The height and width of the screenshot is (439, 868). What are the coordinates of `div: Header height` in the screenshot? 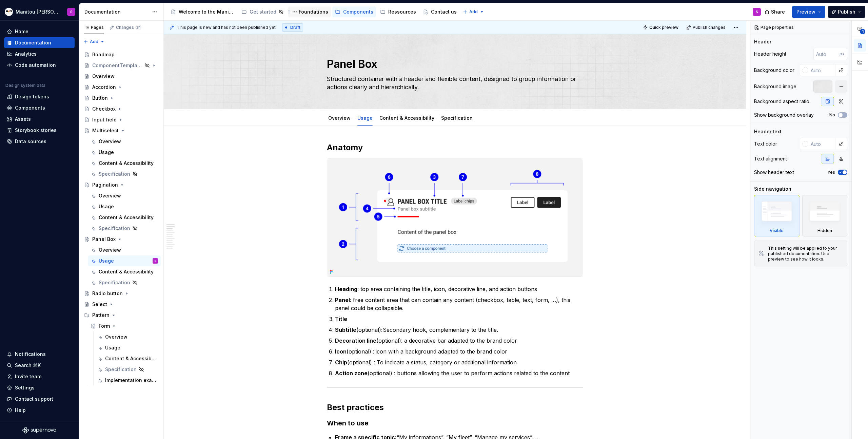 It's located at (770, 54).